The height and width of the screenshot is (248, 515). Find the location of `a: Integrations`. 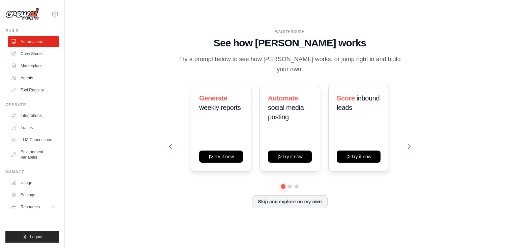

a: Integrations is located at coordinates (33, 116).